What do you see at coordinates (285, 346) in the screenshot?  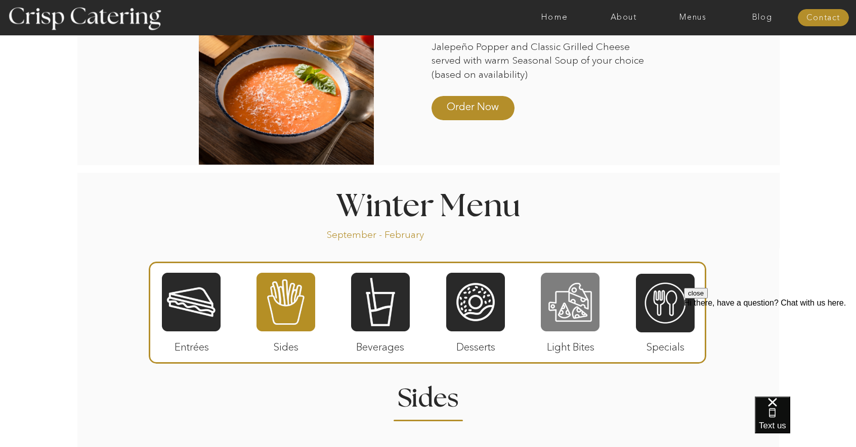 I see `p: Sides` at bounding box center [285, 346].